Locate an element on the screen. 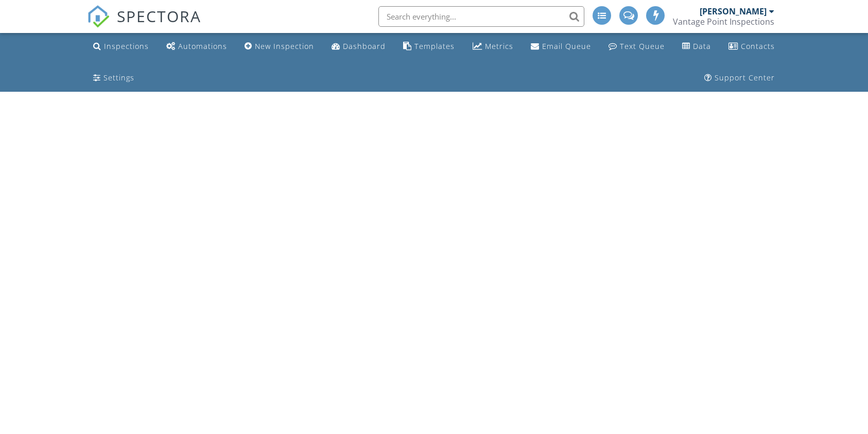 This screenshot has width=868, height=434. a: Contacts is located at coordinates (752, 46).